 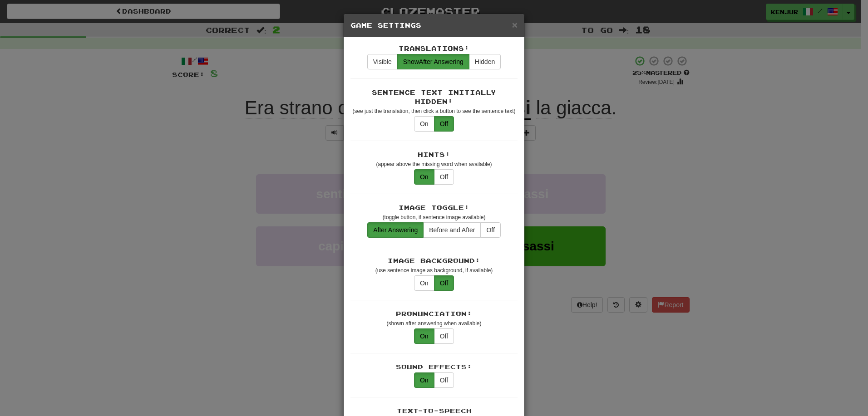 I want to click on h5: Game Settings, so click(x=434, y=25).